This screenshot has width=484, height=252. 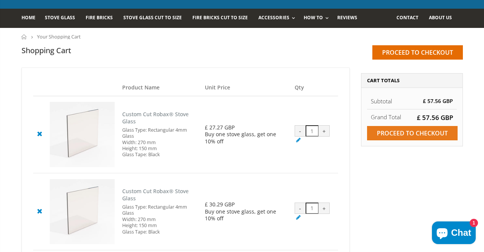 What do you see at coordinates (273, 17) in the screenshot?
I see `span: Accessories` at bounding box center [273, 17].